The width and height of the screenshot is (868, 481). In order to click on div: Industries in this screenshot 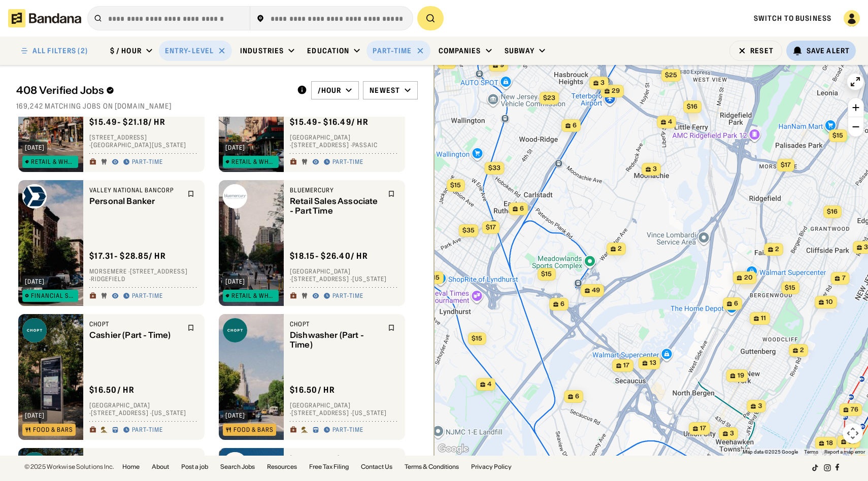, I will do `click(262, 51)`.